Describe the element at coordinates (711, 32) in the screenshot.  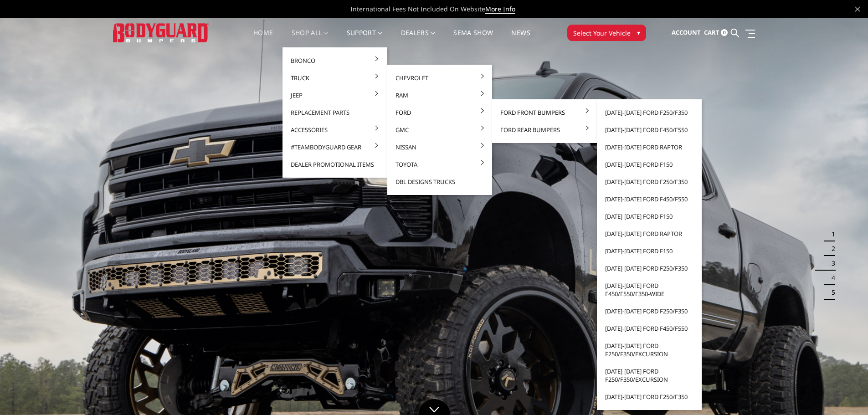
I see `span: Cart` at that location.